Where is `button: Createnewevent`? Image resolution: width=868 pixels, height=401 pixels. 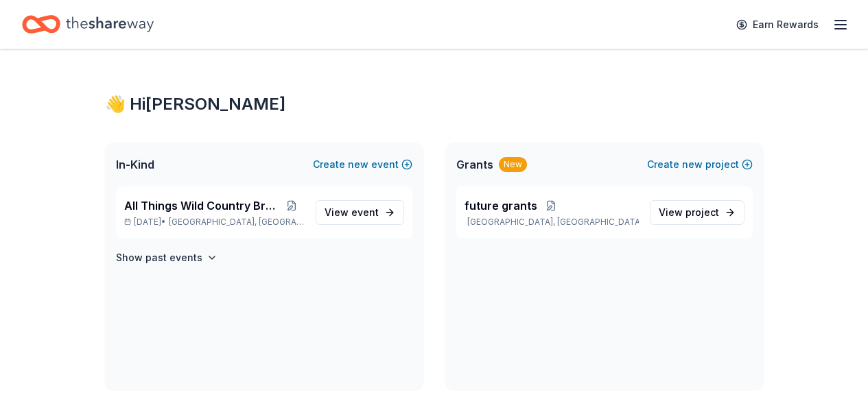
button: Createnewevent is located at coordinates (363, 164).